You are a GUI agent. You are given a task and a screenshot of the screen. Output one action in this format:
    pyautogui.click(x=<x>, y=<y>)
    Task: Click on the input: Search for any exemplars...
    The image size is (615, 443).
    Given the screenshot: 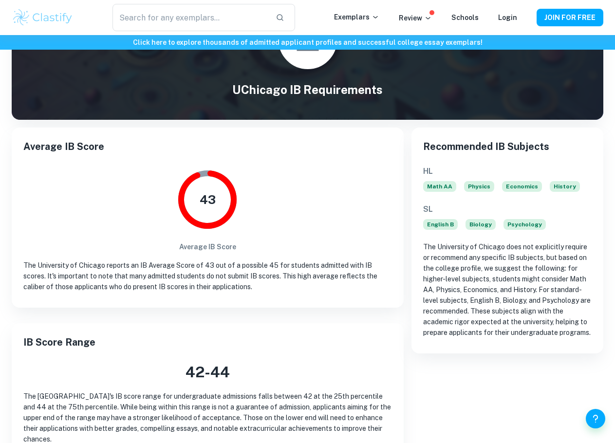 What is the action you would take?
    pyautogui.click(x=190, y=18)
    